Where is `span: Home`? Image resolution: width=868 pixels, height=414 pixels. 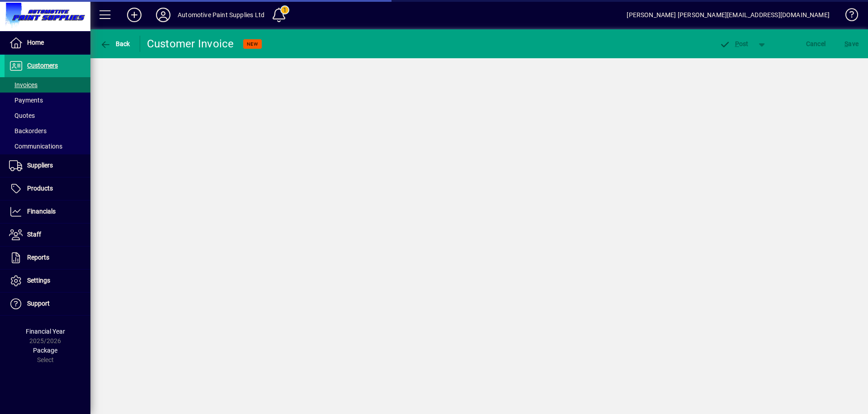
span: Home is located at coordinates (36, 43).